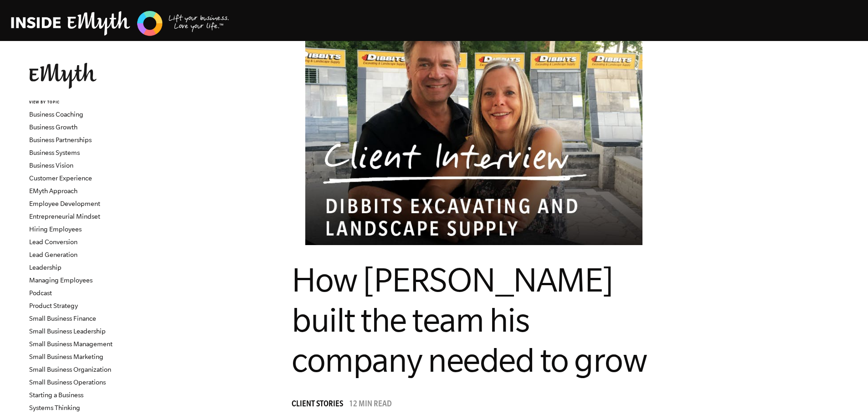  I want to click on a: Business Growth, so click(53, 127).